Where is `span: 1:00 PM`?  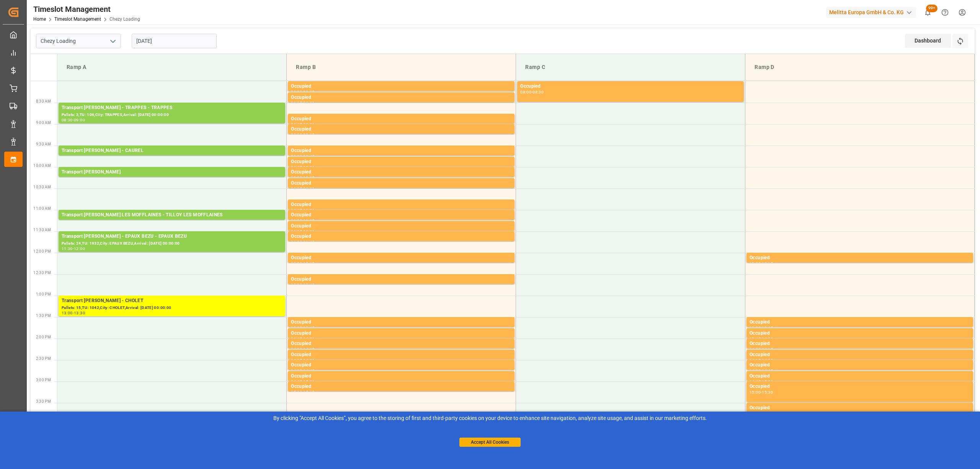
span: 1:00 PM is located at coordinates (43, 294).